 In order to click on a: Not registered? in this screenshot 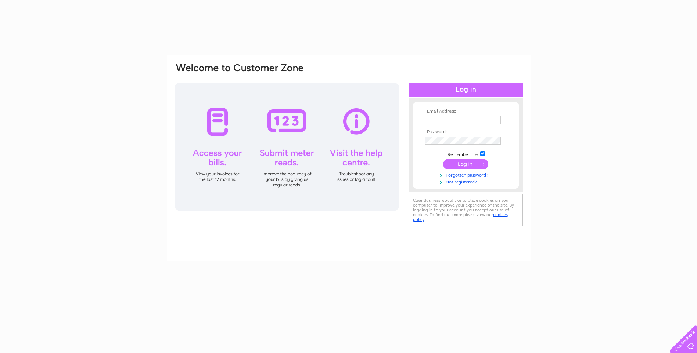, I will do `click(467, 182)`.